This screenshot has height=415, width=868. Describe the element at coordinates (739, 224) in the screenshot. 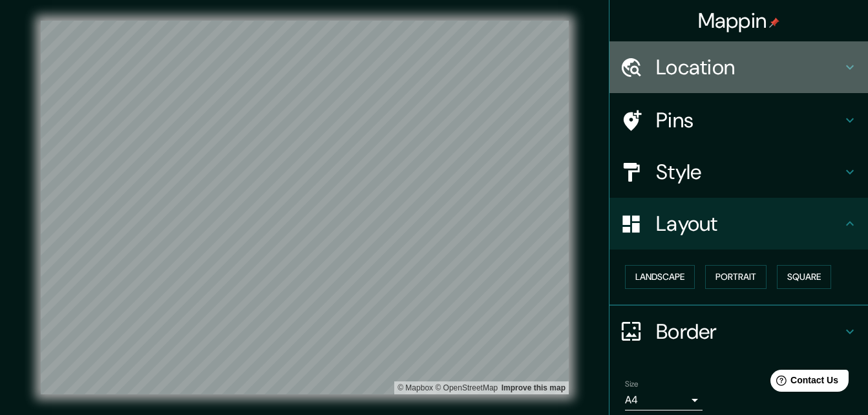

I see `div: Layout` at that location.